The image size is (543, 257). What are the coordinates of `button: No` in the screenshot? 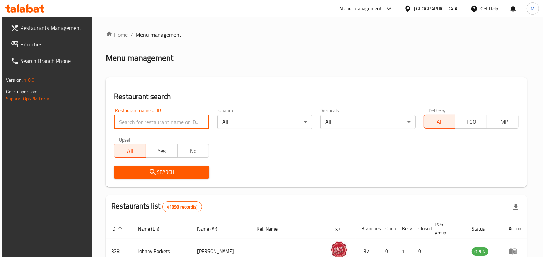 It's located at (193, 151).